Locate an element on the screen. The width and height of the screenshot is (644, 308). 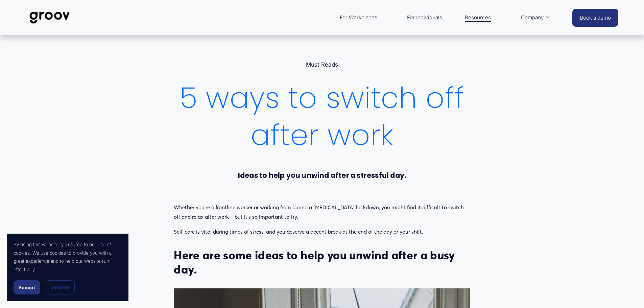
p: Self-care is vital during times of stress, and you deserve a decent break at the end of the day o... is located at coordinates (322, 232).